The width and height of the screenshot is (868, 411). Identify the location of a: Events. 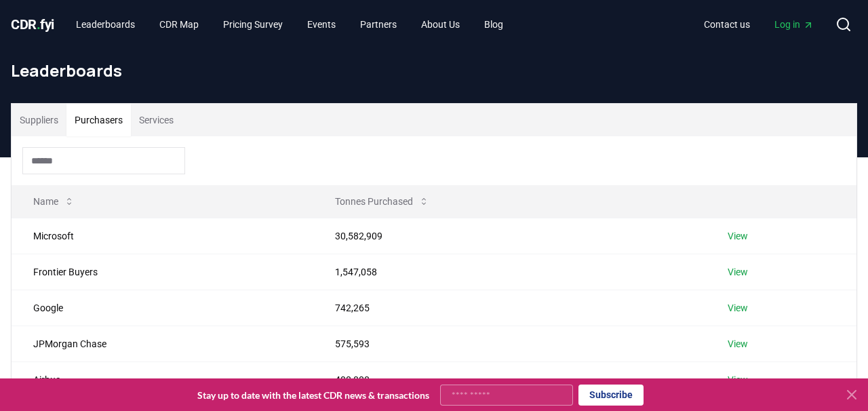
(321, 25).